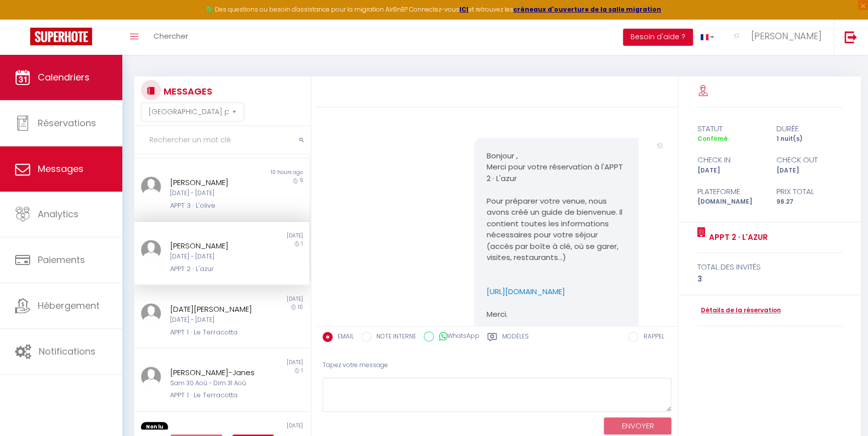 The height and width of the screenshot is (436, 868). I want to click on div: check in, so click(730, 160).